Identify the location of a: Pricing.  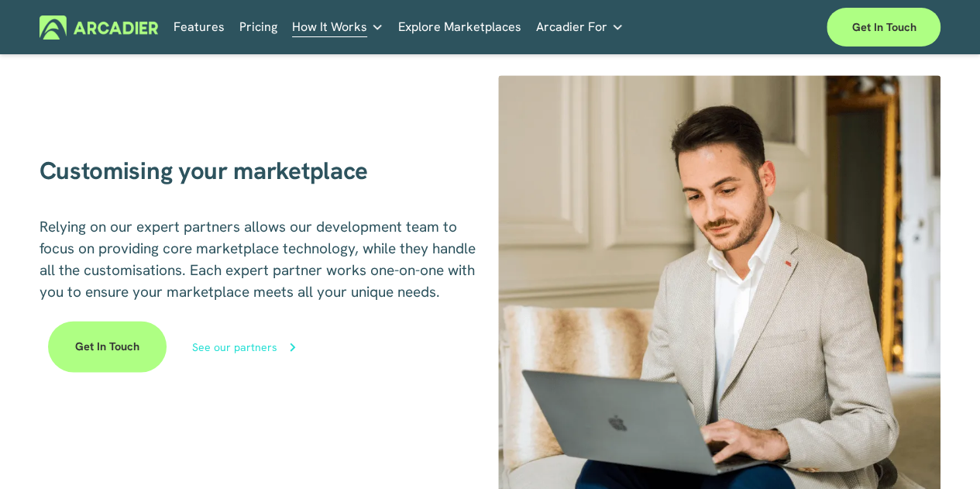
(258, 27).